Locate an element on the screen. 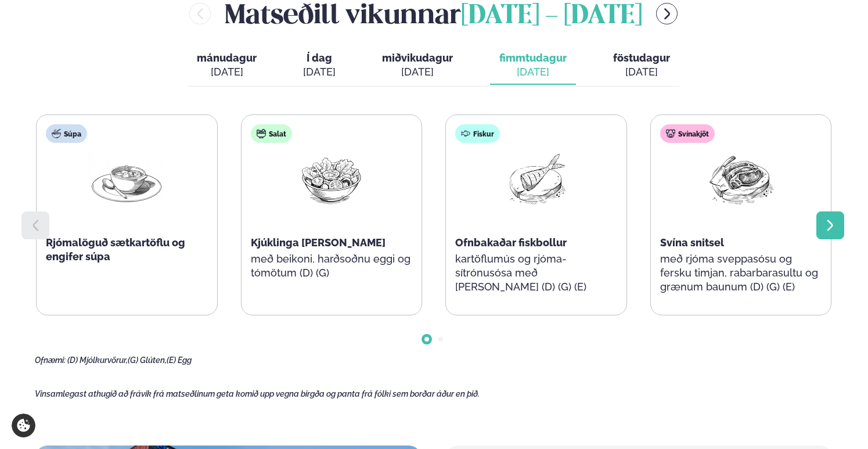 The image size is (868, 449). span: Go to slide 1 is located at coordinates (426, 339).